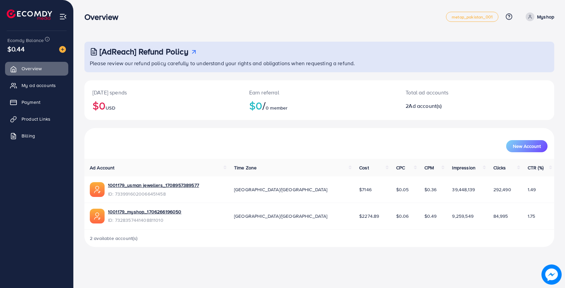 The image size is (565, 288). What do you see at coordinates (531, 216) in the screenshot?
I see `span: 1.75` at bounding box center [531, 216].